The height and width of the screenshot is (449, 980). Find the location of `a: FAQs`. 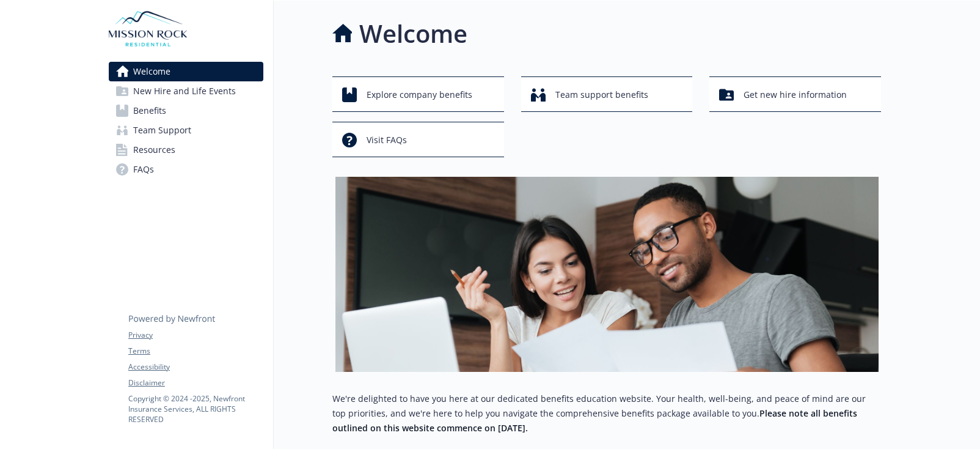

a: FAQs is located at coordinates (186, 169).